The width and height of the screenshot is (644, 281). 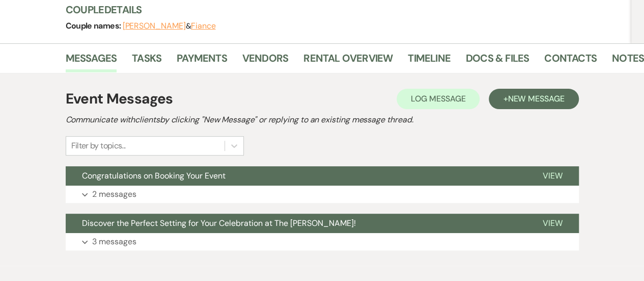 What do you see at coordinates (322, 194) in the screenshot?
I see `button: 2 messages` at bounding box center [322, 194].